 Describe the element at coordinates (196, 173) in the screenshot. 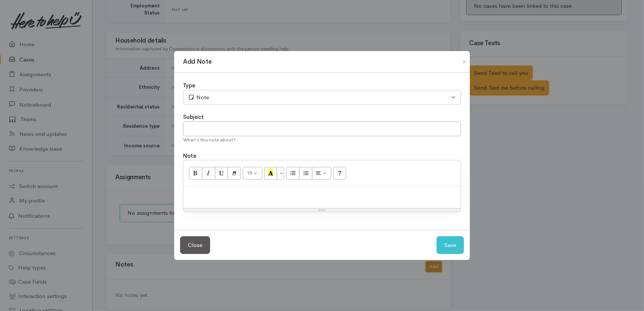

I see `button: Bold (CTRL+B)` at that location.